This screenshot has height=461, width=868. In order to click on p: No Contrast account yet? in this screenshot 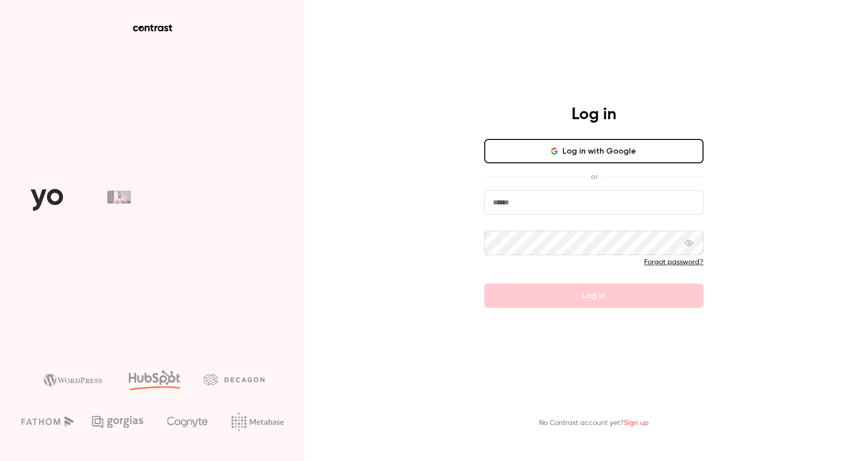, I will do `click(594, 423)`.